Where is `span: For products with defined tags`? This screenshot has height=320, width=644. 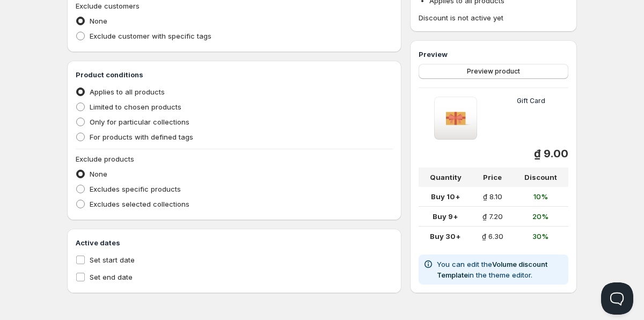
span: For products with defined tags is located at coordinates (141, 137).